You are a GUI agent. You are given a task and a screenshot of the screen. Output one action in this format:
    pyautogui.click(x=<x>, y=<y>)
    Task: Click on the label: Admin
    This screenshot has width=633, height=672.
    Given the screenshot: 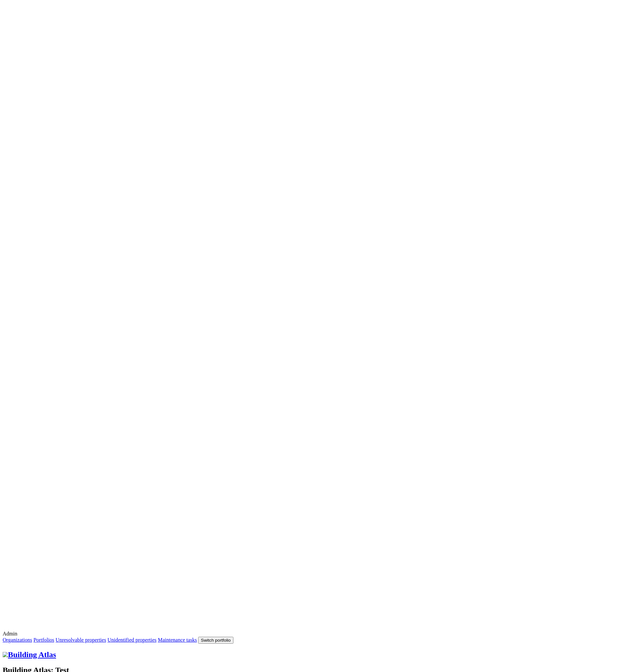 What is the action you would take?
    pyautogui.click(x=316, y=631)
    